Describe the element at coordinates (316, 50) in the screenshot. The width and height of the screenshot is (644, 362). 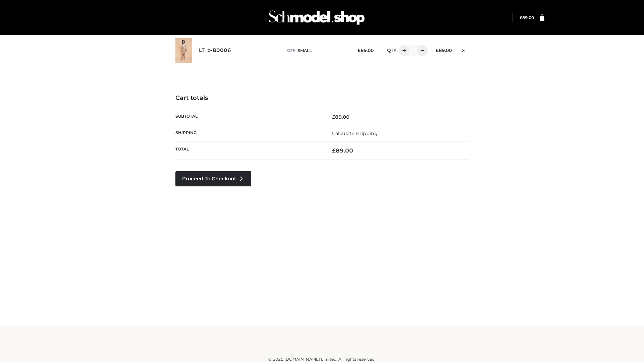
I see `p: size :` at that location.